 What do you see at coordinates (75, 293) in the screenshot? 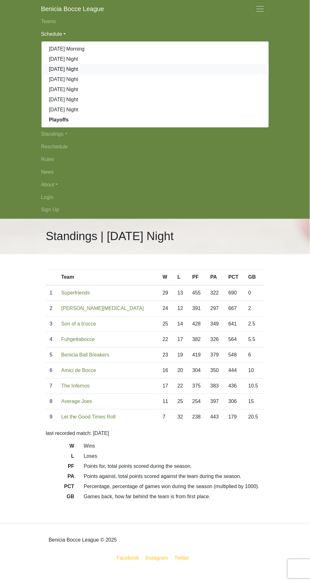
I see `a: Superfriends` at bounding box center [75, 293].